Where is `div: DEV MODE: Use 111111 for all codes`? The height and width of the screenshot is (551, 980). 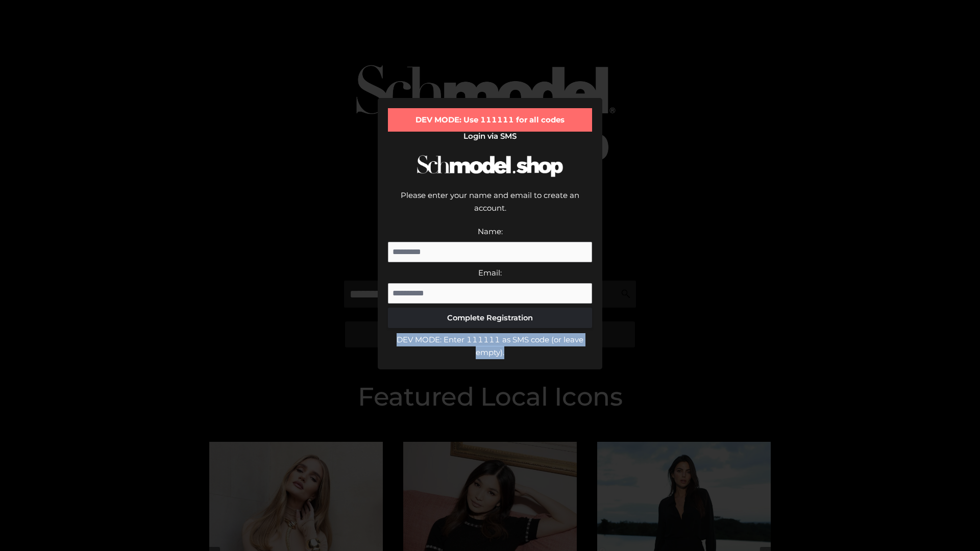
div: DEV MODE: Use 111111 for all codes is located at coordinates (490, 120).